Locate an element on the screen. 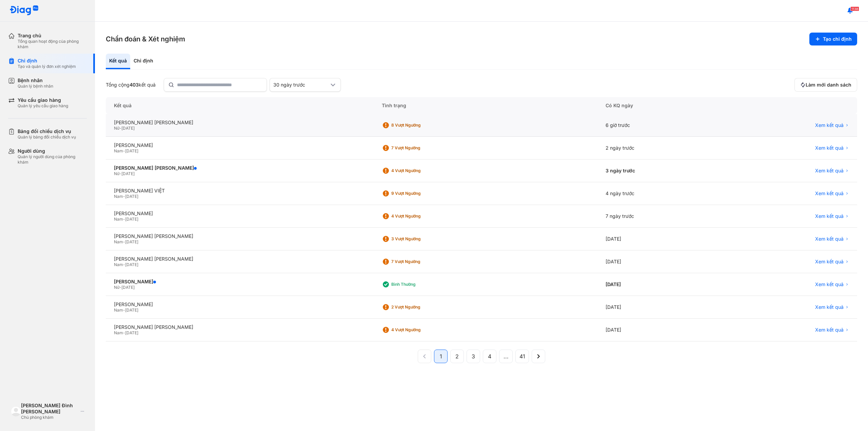 The image size is (868, 431). div: 8 Vượt ngưỡng is located at coordinates (419, 125).